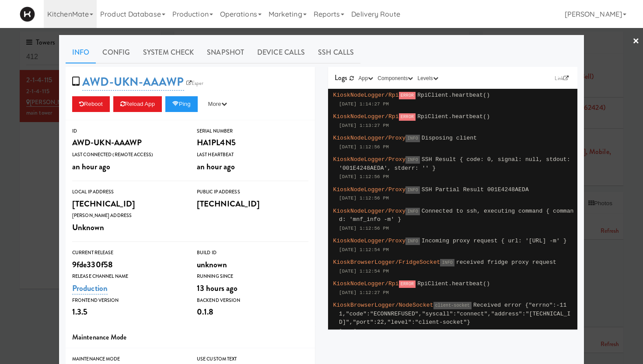 The image size is (643, 364). I want to click on a: Esper, so click(195, 83).